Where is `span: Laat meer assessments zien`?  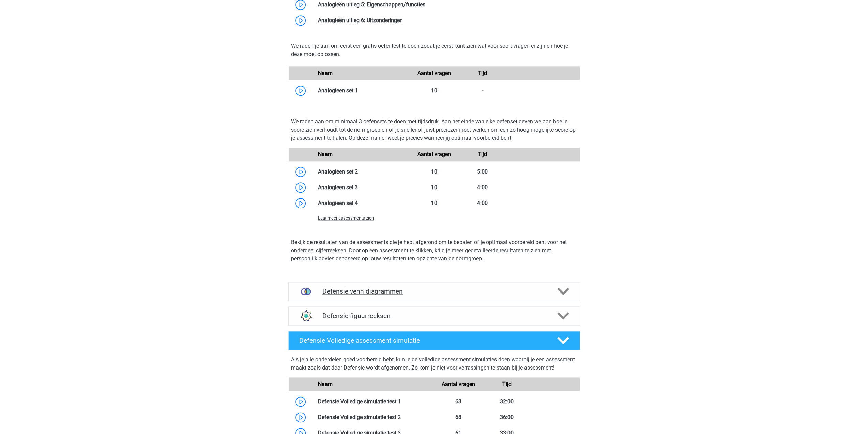 span: Laat meer assessments zien is located at coordinates (346, 218).